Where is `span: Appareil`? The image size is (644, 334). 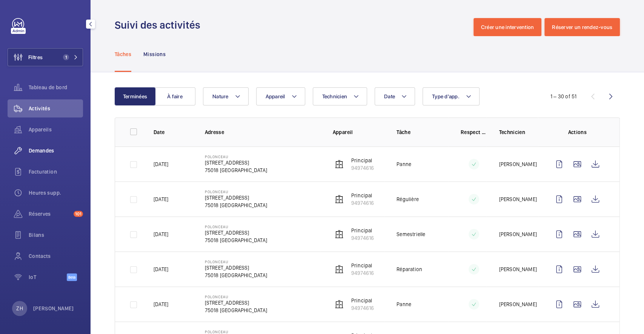 span: Appareil is located at coordinates (275, 96).